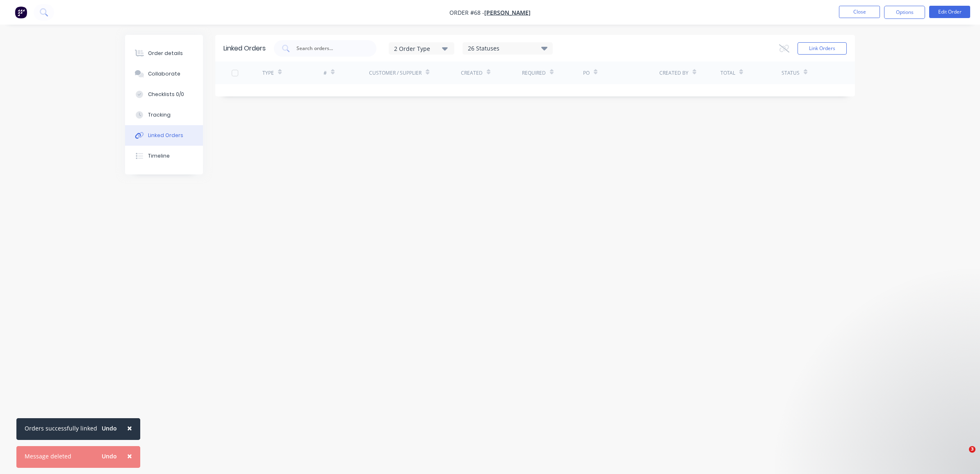 This screenshot has width=980, height=474. I want to click on div: 2 Order Type, so click(422, 48).